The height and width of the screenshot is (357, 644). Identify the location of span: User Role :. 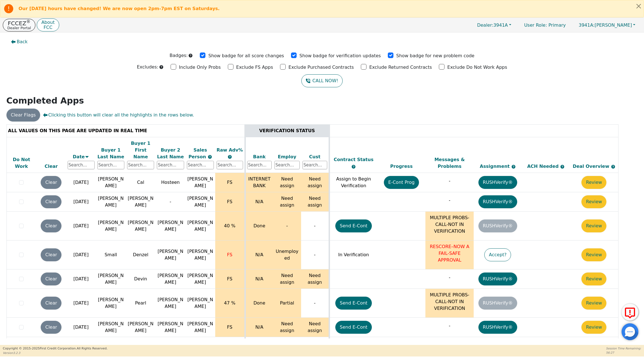
(535, 25).